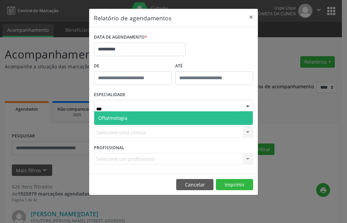 Image resolution: width=347 pixels, height=223 pixels. I want to click on label: PROFISSIONAL, so click(109, 148).